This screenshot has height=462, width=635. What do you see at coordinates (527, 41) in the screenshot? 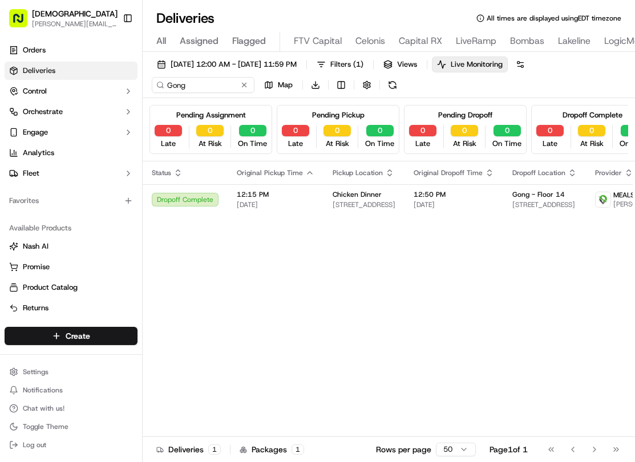
I see `span: Bombas` at bounding box center [527, 41].